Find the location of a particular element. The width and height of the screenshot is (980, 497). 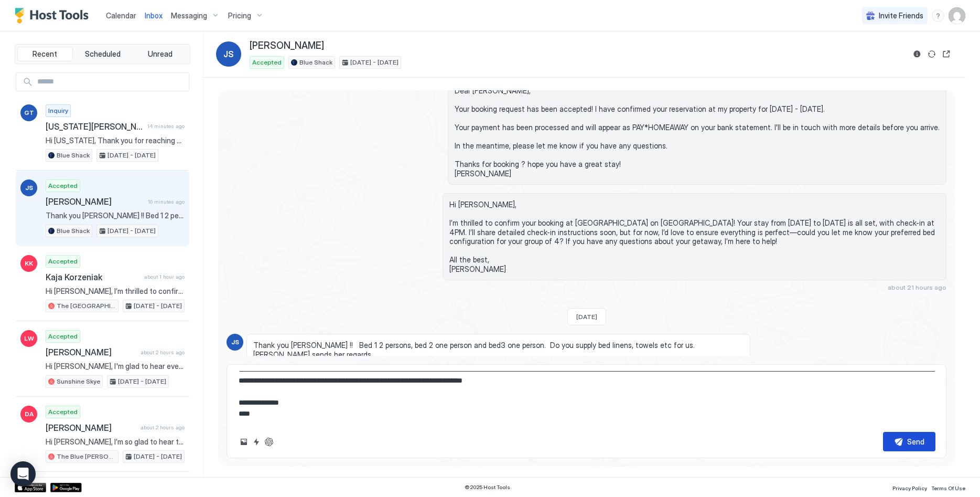

button: Reservation information is located at coordinates (918, 54).